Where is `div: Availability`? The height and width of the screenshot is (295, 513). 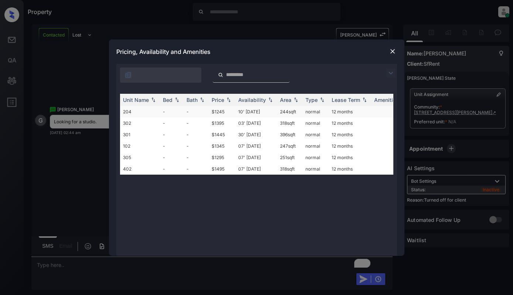
div: Availability is located at coordinates (252, 100).